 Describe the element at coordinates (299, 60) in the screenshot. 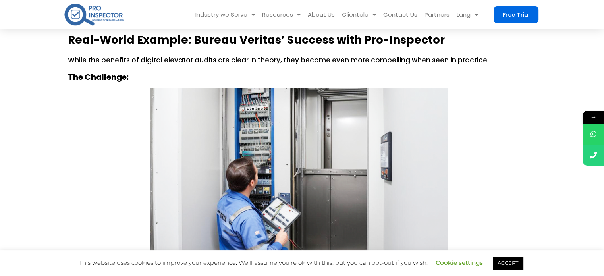

I see `p: While the benefits of digital elevator audits are clear in theory, they become even more compelli...` at that location.